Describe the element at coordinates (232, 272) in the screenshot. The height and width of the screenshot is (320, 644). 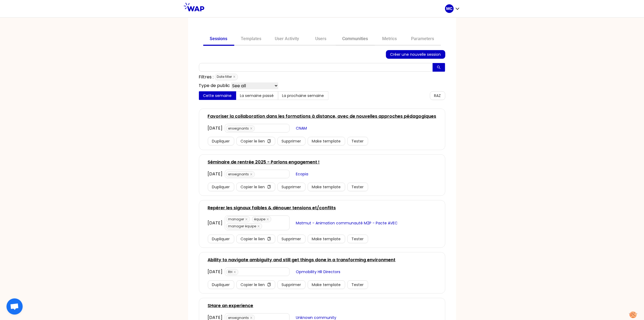
I see `span: RH` at that location.